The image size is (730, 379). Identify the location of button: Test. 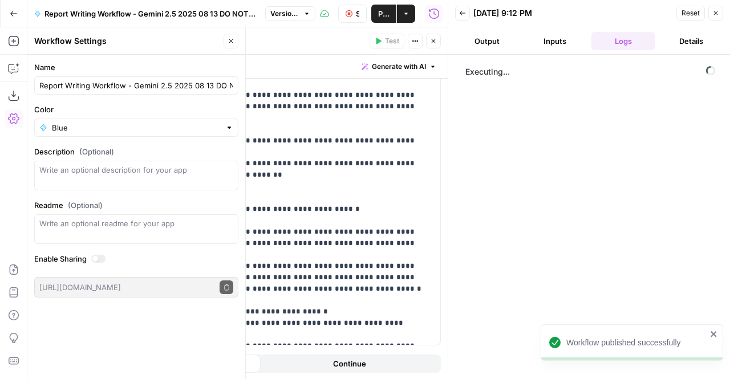
(387, 41).